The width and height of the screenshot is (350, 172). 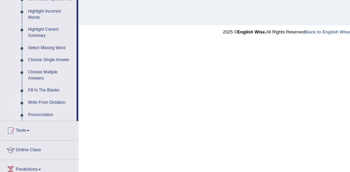 What do you see at coordinates (51, 115) in the screenshot?
I see `a: Pronunciation` at bounding box center [51, 115].